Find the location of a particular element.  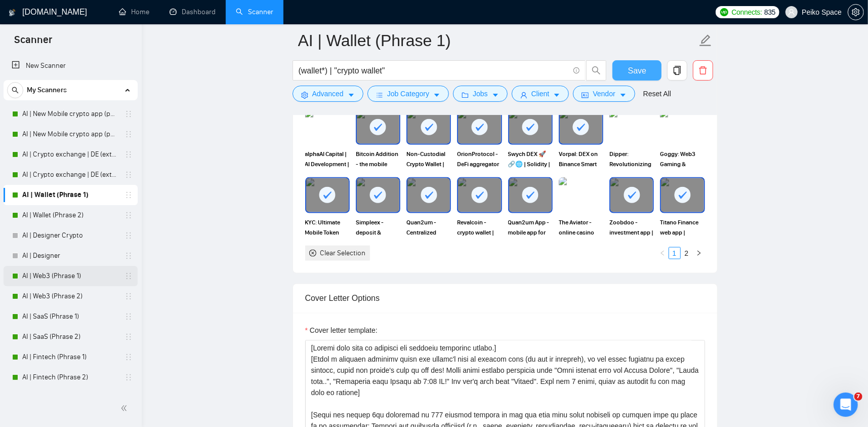

button: setting is located at coordinates (856, 12).